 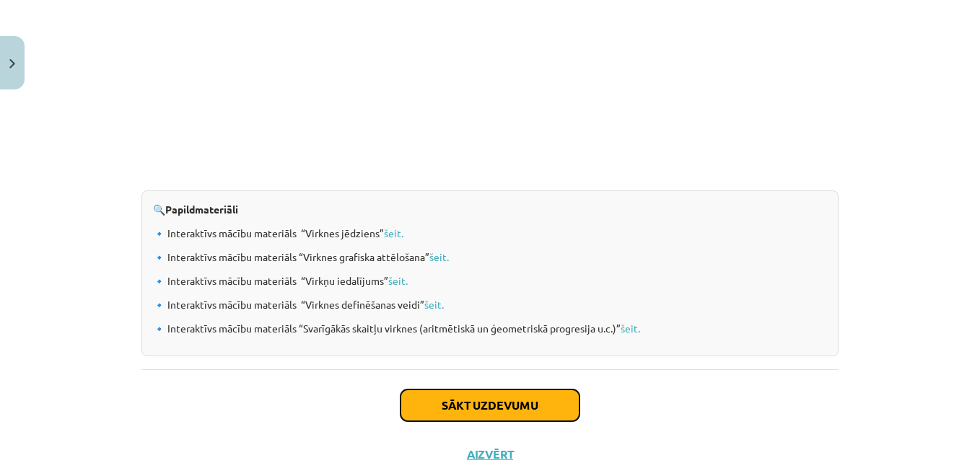 I want to click on p: 🔹 Interaktīvs mācību materiāls “Virknes jēdziens”, so click(x=490, y=233).